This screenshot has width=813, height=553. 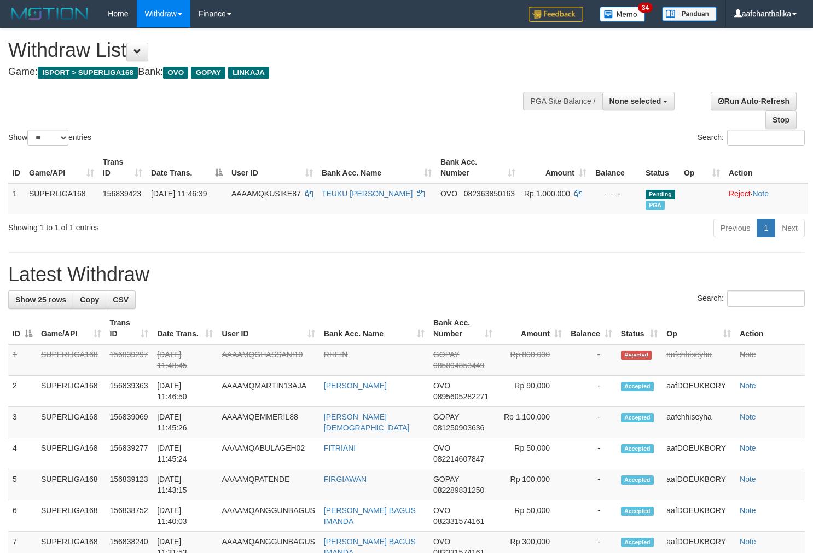 I want to click on td: AAAAMQGHASSANI10, so click(x=268, y=360).